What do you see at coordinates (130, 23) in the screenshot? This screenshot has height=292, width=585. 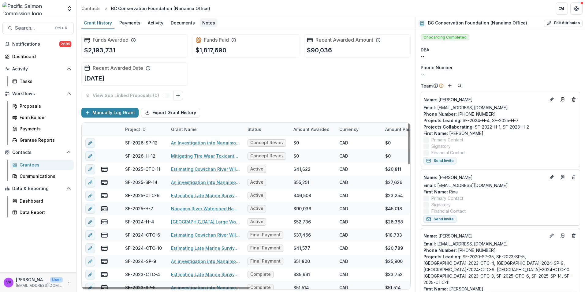 I see `div: Payments` at bounding box center [130, 23].